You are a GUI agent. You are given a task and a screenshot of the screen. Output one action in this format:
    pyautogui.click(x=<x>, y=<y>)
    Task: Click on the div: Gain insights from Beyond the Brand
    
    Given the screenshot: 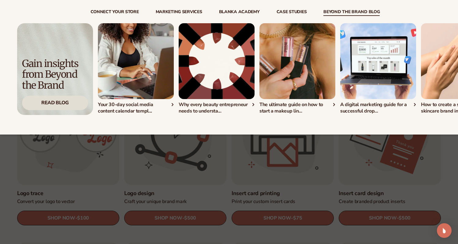 What is the action you would take?
    pyautogui.click(x=55, y=75)
    